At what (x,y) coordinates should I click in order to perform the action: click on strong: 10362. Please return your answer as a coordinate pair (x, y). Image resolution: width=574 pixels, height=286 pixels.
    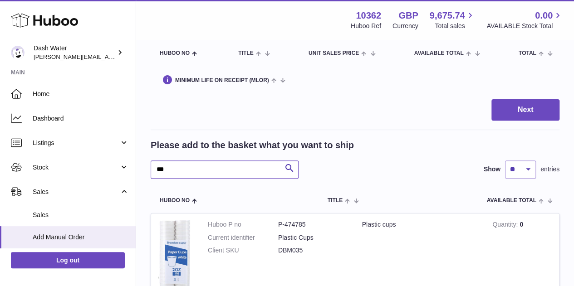
    Looking at the image, I should click on (369, 15).